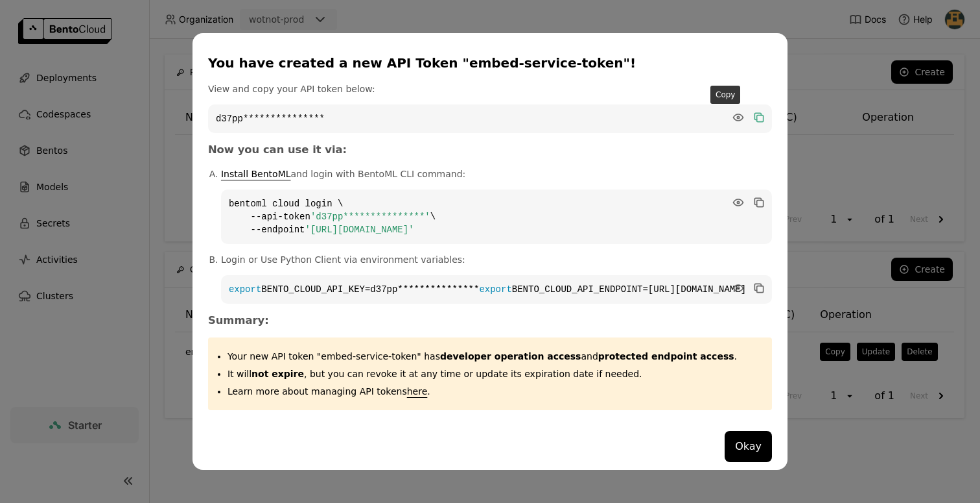 The height and width of the screenshot is (503, 980). Describe the element at coordinates (511, 356) in the screenshot. I see `strong: developer operation access` at that location.